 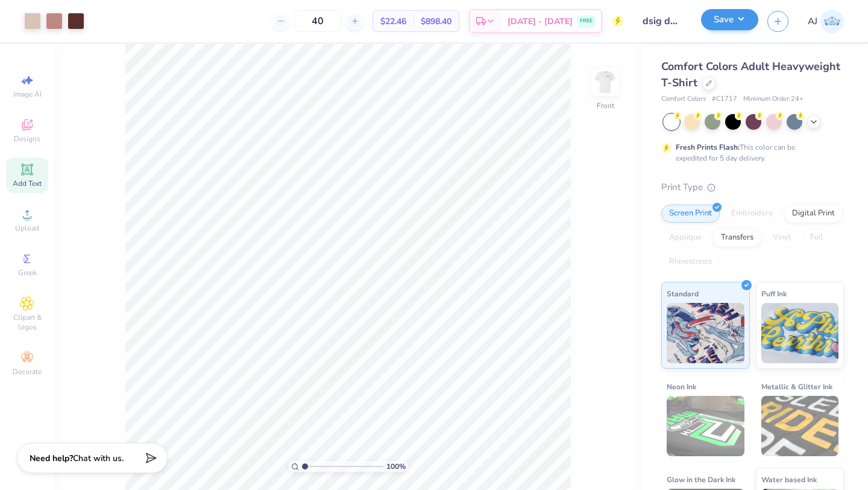 I want to click on div: Print Type, so click(x=753, y=187).